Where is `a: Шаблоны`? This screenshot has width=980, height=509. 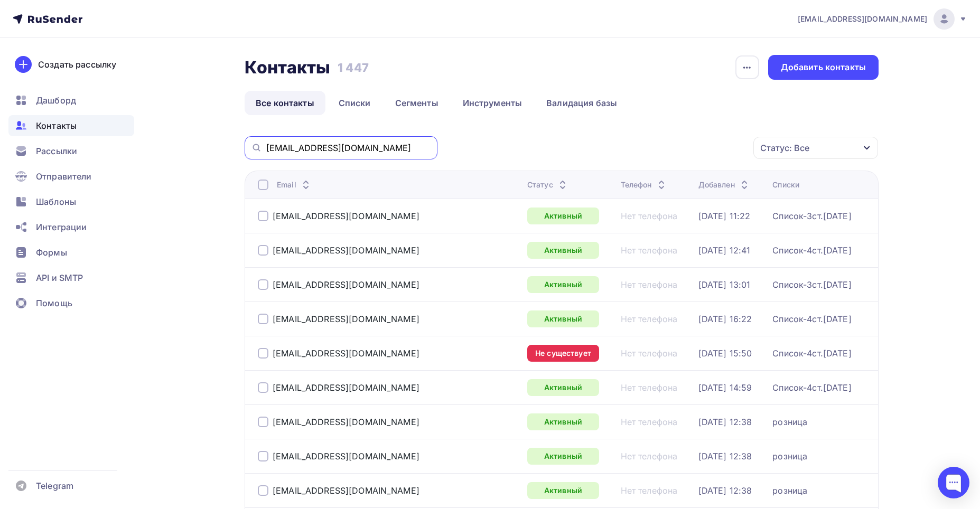 a: Шаблоны is located at coordinates (71, 202).